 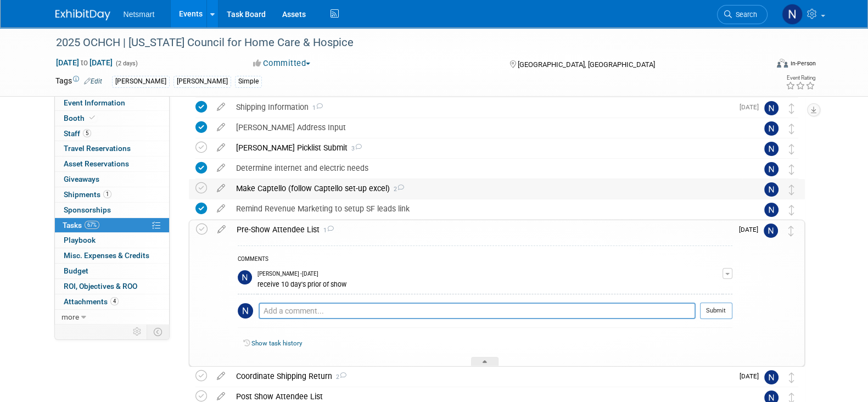 What do you see at coordinates (481, 230) in the screenshot?
I see `div: Pre-Show Attendee List` at bounding box center [481, 230].